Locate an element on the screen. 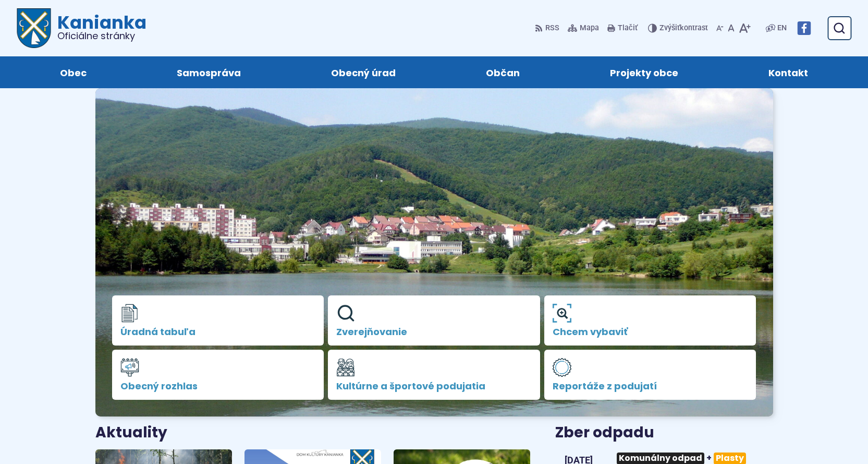 This screenshot has width=868, height=464. img: Prejsť na Facebook stránku is located at coordinates (804, 28).